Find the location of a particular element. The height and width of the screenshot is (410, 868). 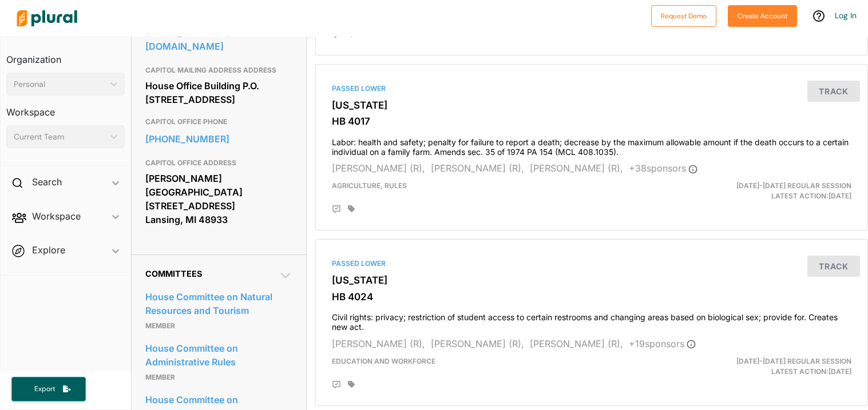

h3: CAPITOL MAILING ADDRESS ADDRESS is located at coordinates (218, 70).